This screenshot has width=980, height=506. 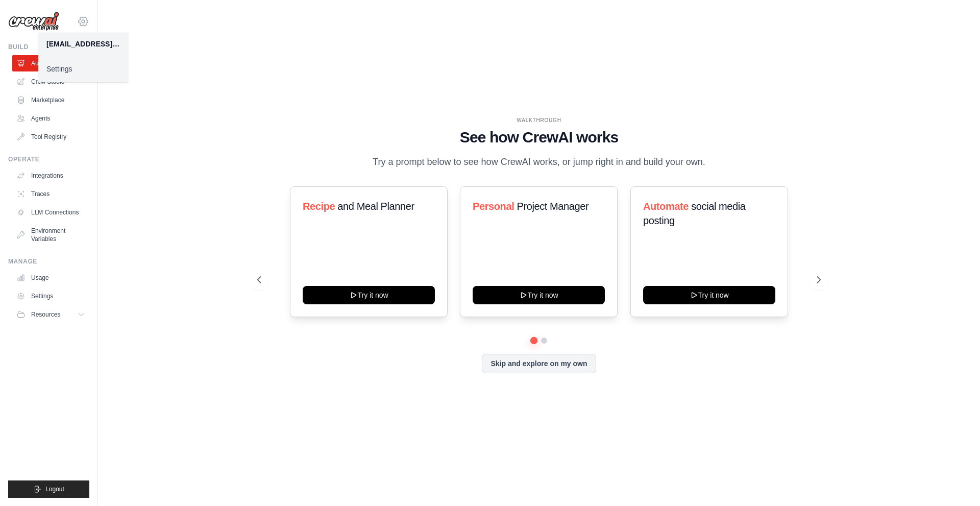 What do you see at coordinates (376, 206) in the screenshot?
I see `span: and Meal Planner` at bounding box center [376, 206].